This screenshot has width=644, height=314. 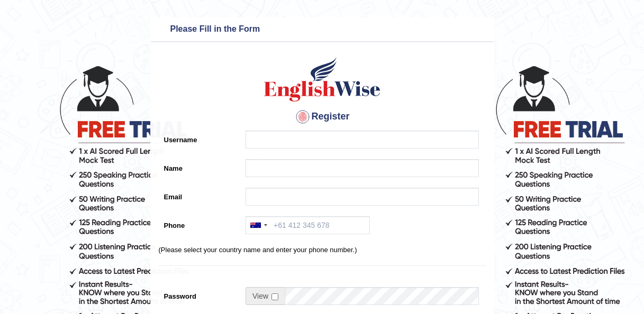 What do you see at coordinates (199, 223) in the screenshot?
I see `label: Phone` at bounding box center [199, 223].